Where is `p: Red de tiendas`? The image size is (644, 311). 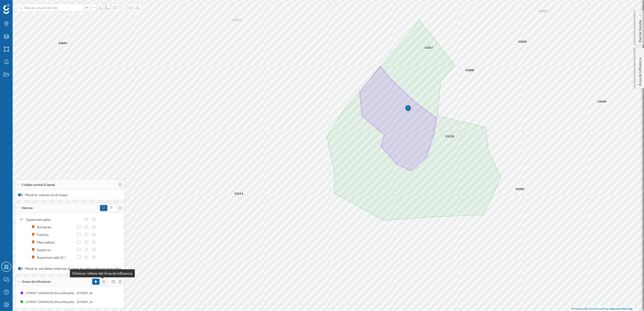 p: Red de tiendas is located at coordinates (640, 30).